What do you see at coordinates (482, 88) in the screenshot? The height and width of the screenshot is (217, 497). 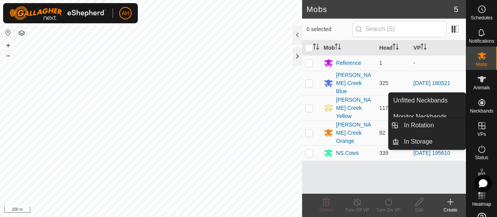 I see `span: Animals` at bounding box center [482, 88].